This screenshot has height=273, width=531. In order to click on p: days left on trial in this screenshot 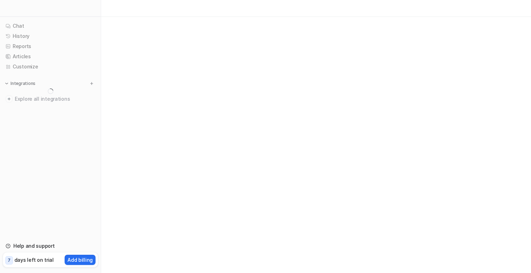, I will do `click(34, 260)`.